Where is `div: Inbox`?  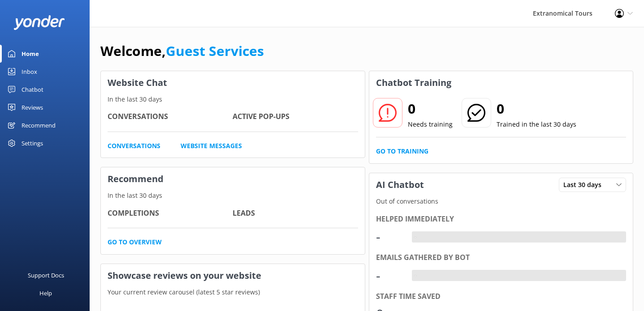
div: Inbox is located at coordinates (29, 72).